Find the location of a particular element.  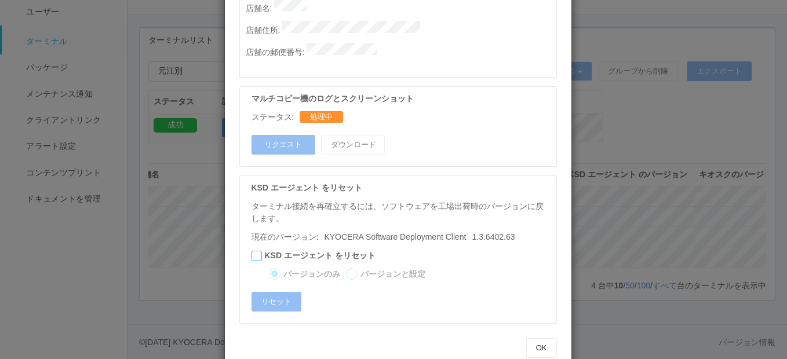

label: KSD エージェント をリセット is located at coordinates (320, 255).